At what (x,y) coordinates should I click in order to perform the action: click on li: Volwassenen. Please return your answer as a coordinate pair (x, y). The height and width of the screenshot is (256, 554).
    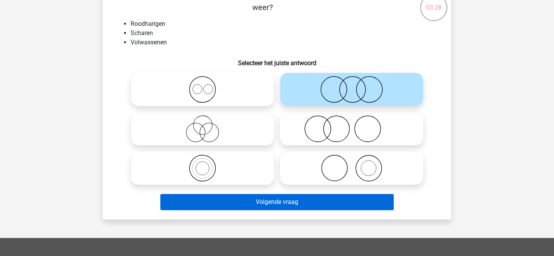
    Looking at the image, I should click on (285, 42).